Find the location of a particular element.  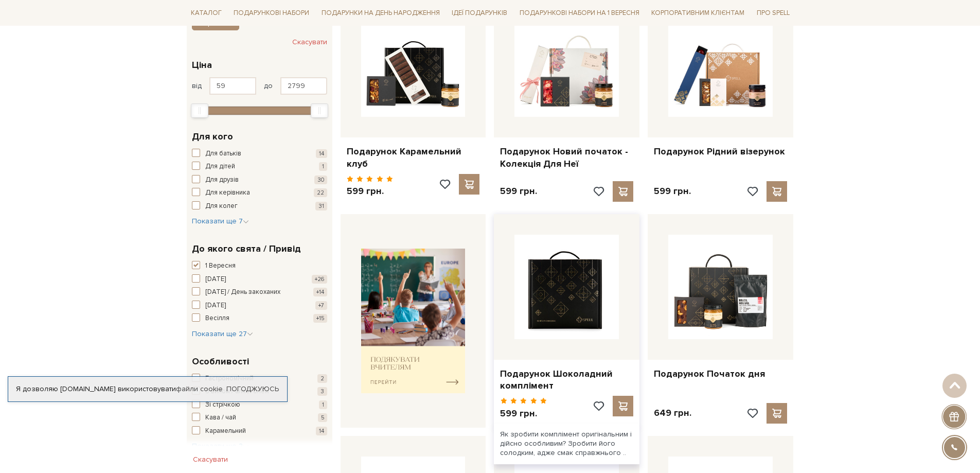

span: до is located at coordinates (268, 86).